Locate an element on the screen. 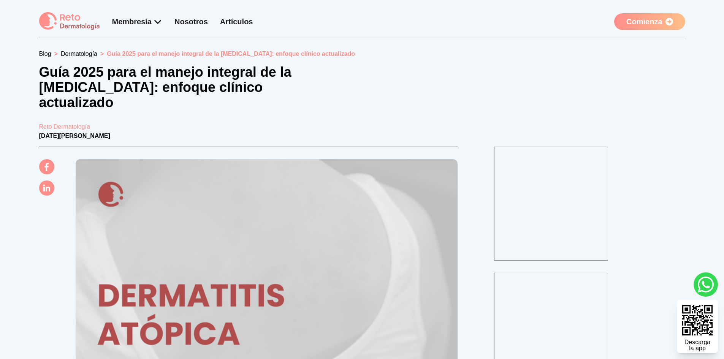  a: Comienza is located at coordinates (649, 22).